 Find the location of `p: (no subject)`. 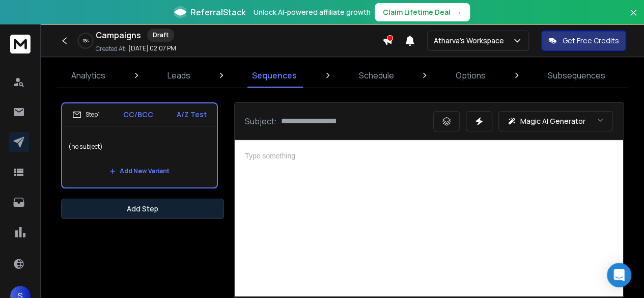

p: (no subject) is located at coordinates (139, 147).